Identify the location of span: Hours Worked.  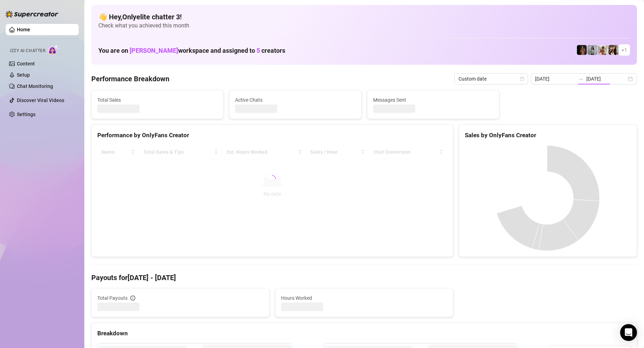
(364, 298).